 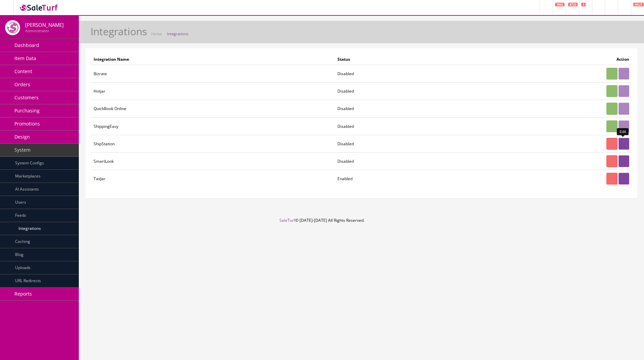 I want to click on span: 3, so click(x=583, y=4).